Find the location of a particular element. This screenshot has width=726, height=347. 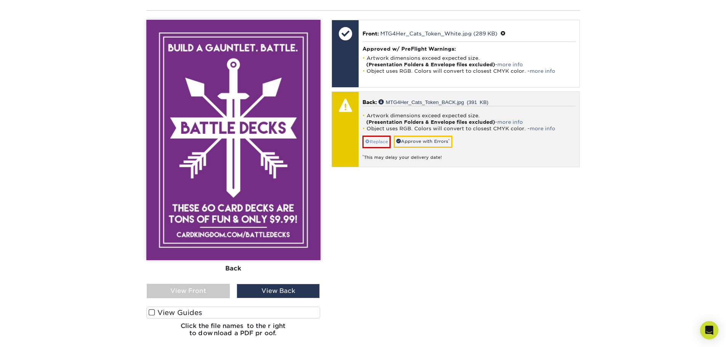

a: MTG4Her_Cats_Token_BACK.jpg (391 KB) is located at coordinates (434, 102).